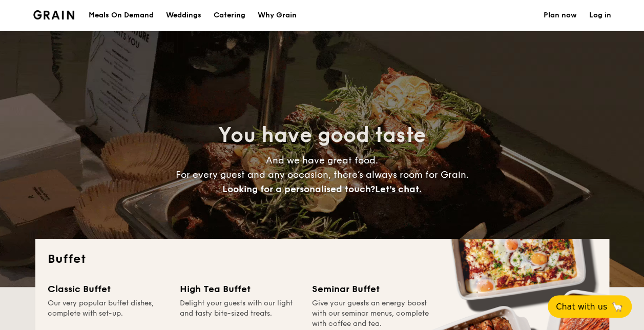 The image size is (644, 330). I want to click on h2: Buffet, so click(322, 259).